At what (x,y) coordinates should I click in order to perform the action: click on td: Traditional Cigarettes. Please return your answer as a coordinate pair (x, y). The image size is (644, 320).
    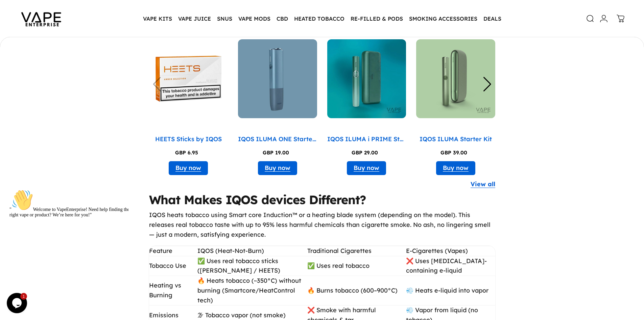
    Looking at the image, I should click on (356, 251).